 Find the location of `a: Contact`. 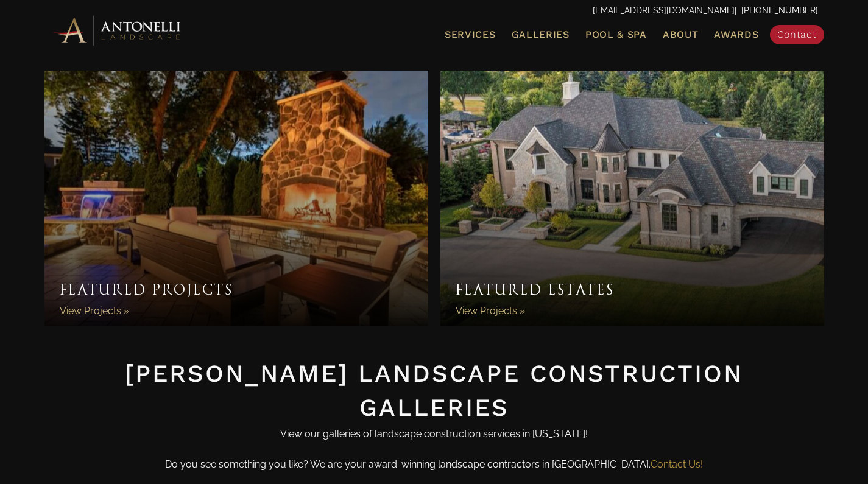

a: Contact is located at coordinates (796, 35).